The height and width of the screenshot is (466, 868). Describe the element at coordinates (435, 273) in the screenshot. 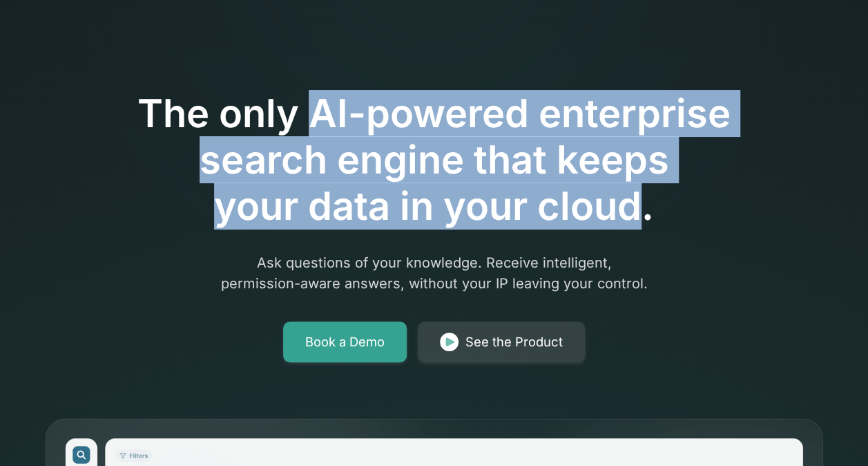

I see `p: Ask questions of your knowledge. Receive intelligent, permission-aware answers, without your IP l...` at that location.